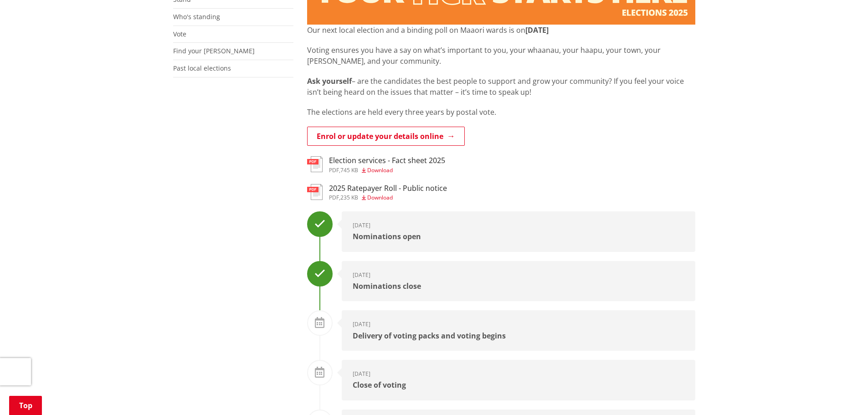  What do you see at coordinates (179, 34) in the screenshot?
I see `a: Vote` at bounding box center [179, 34].